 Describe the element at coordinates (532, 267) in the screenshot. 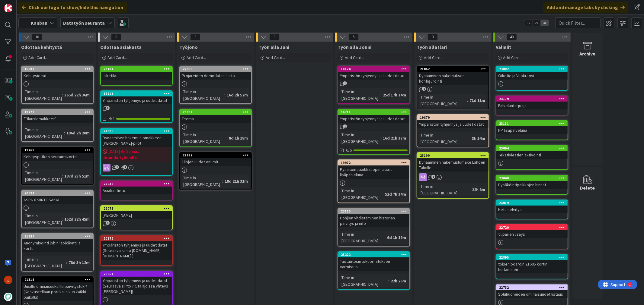

I see `a: 22895toisen boardin 21605 kortin hoitaminen` at that location.